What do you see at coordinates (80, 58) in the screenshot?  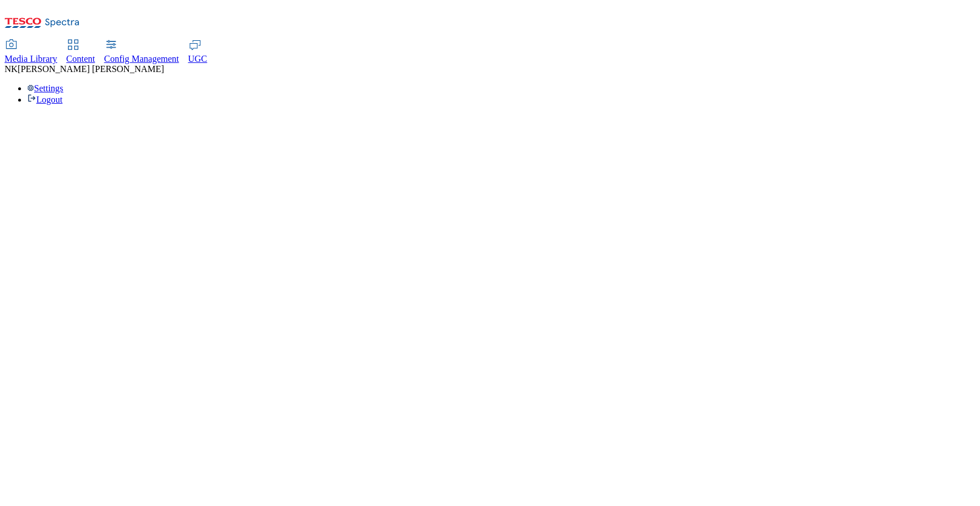 I see `span: Content` at bounding box center [80, 58].